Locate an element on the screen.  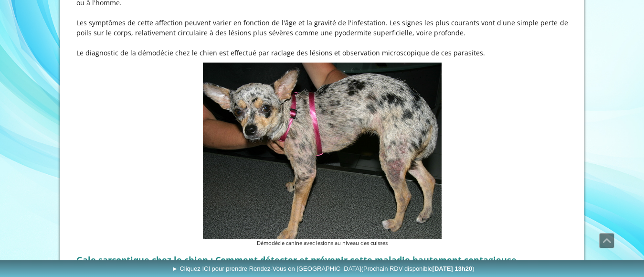
figcaption: Démodécie canine avec lesions au niveau des cuisses is located at coordinates (322, 243).